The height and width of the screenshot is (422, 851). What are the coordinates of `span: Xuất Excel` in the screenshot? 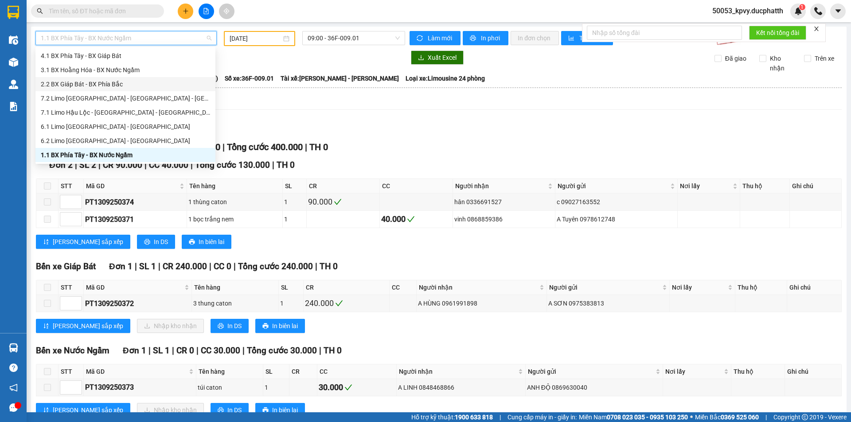 It's located at (442, 58).